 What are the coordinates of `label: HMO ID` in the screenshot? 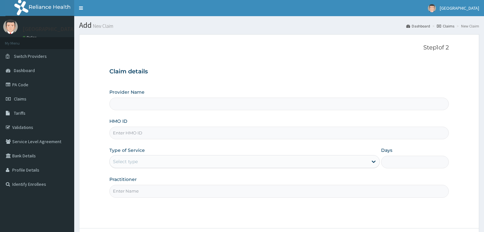 It's located at (118, 121).